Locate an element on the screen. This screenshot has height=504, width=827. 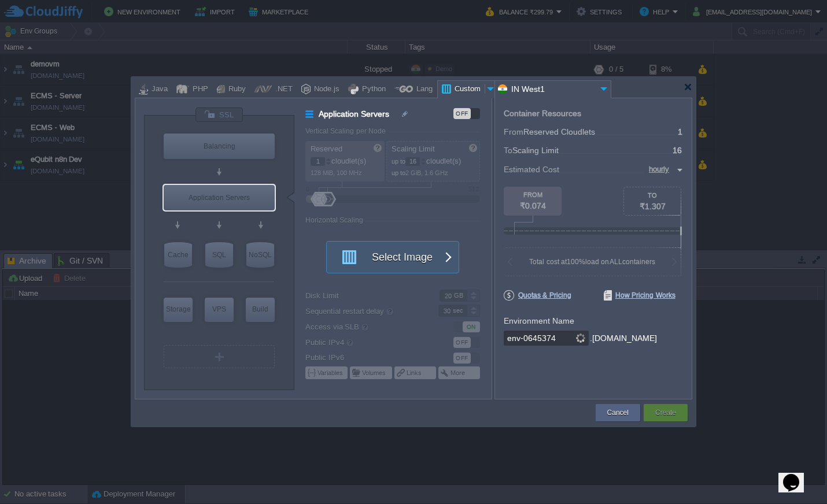
div: SQL Databases is located at coordinates (219, 255).